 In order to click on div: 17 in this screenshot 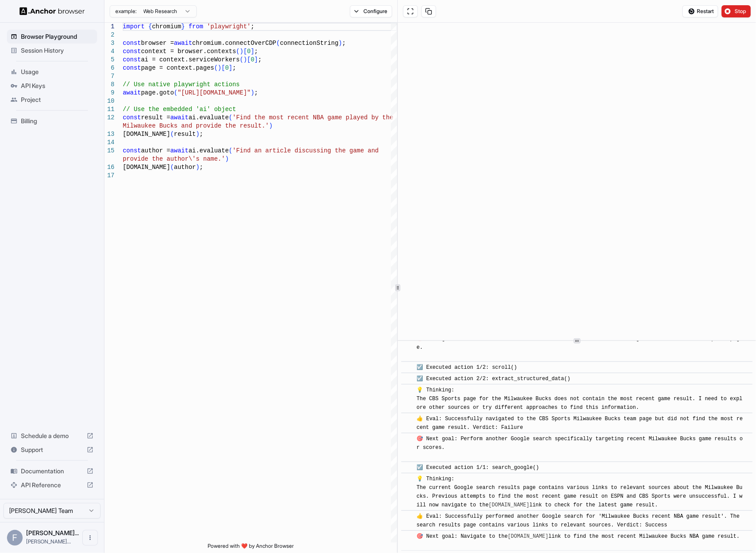, I will do `click(110, 176)`.